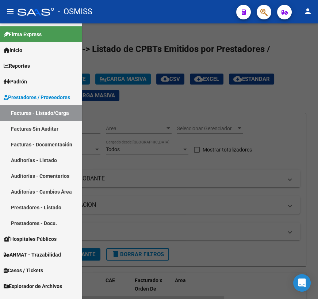  What do you see at coordinates (17, 66) in the screenshot?
I see `span: Reportes` at bounding box center [17, 66].